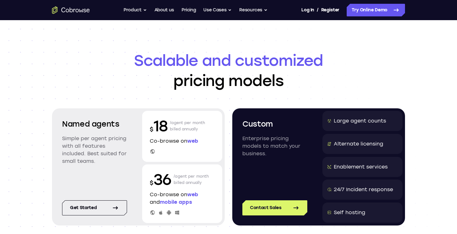 This screenshot has width=457, height=234. I want to click on p: 18, so click(159, 126).